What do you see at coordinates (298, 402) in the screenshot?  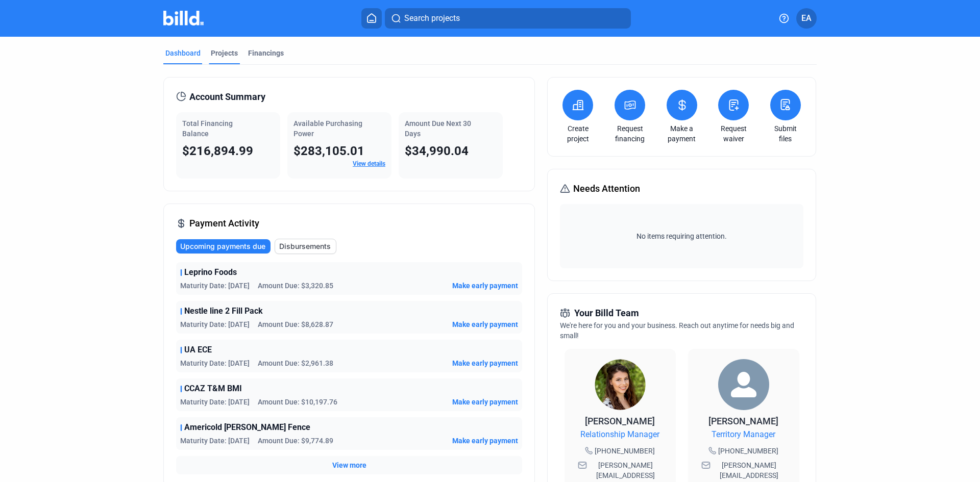 I see `span: Amount Due: $10,197.76` at bounding box center [298, 402].